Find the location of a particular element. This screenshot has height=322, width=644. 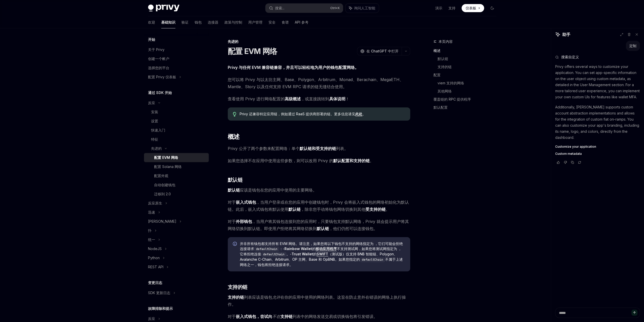

font: 政策与控制 is located at coordinates (233, 22).